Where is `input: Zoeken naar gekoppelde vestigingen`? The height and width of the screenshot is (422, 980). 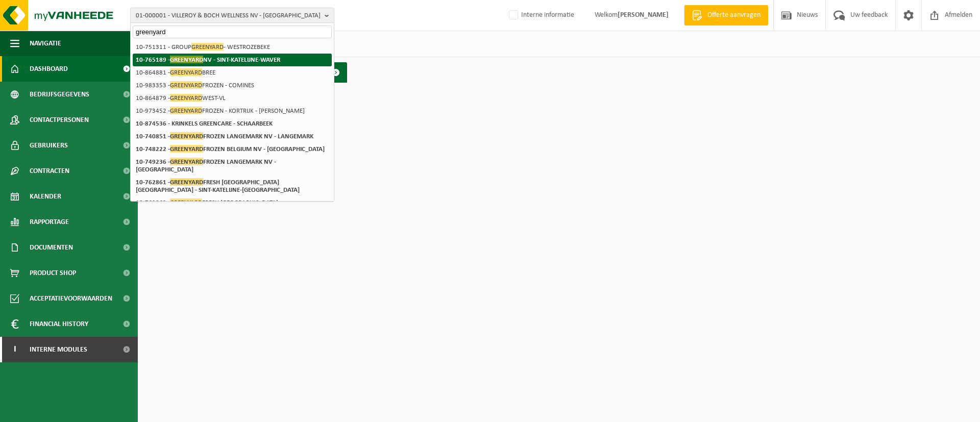
input: Zoeken naar gekoppelde vestigingen is located at coordinates (232, 32).